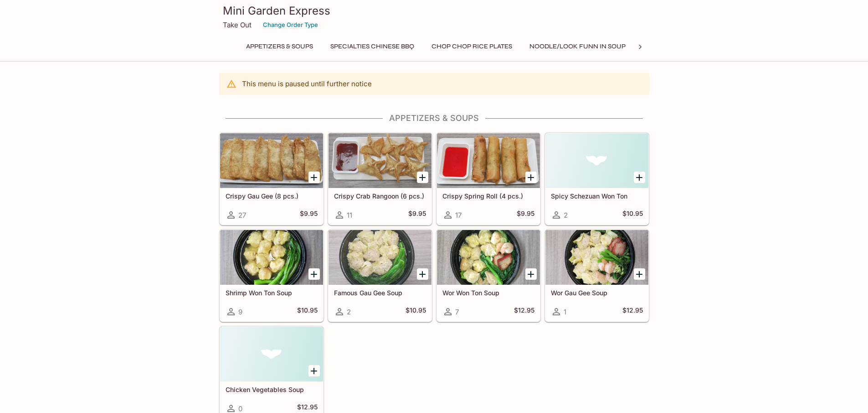 Image resolution: width=868 pixels, height=413 pixels. Describe the element at coordinates (290, 24) in the screenshot. I see `button: Change Order Type` at that location.